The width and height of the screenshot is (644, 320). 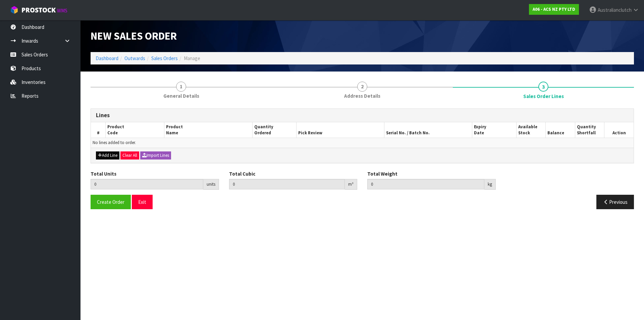 What do you see at coordinates (135, 130) in the screenshot?
I see `th: Product Code` at bounding box center [135, 130].